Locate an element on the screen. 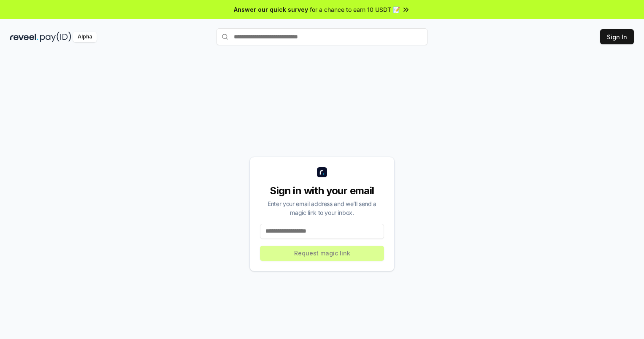 The height and width of the screenshot is (339, 644). div: Sign in with your email is located at coordinates (322, 191).